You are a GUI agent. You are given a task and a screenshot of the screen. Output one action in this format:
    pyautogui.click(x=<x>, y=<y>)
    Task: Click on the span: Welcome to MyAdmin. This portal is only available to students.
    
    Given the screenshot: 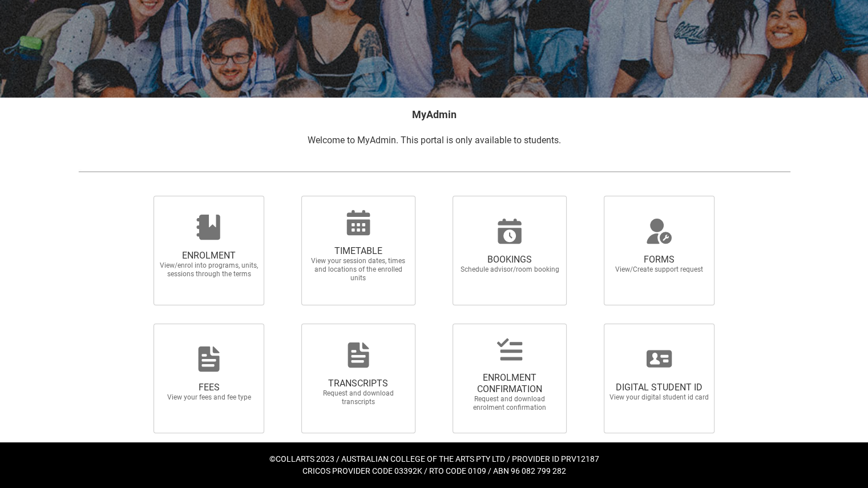 What is the action you would take?
    pyautogui.click(x=434, y=140)
    